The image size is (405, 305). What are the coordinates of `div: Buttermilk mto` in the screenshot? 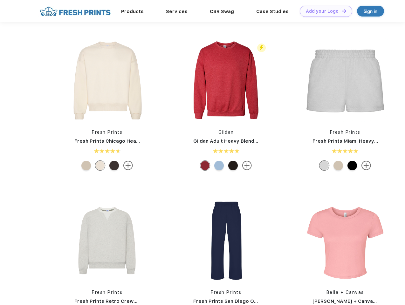 It's located at (100, 166).